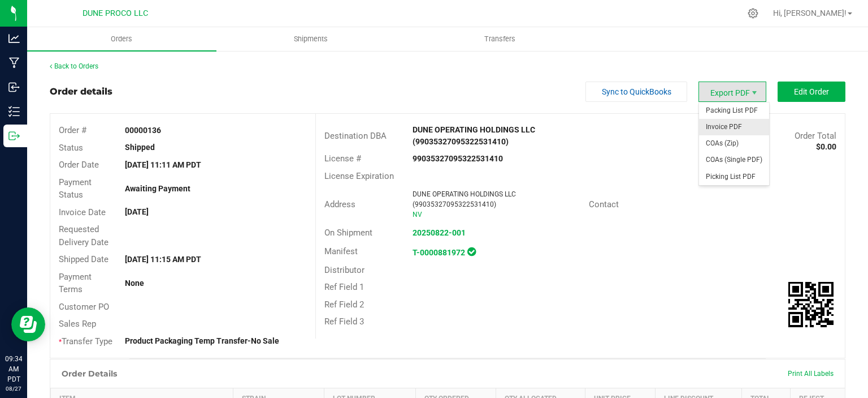 The height and width of the screenshot is (398, 868). What do you see at coordinates (122, 39) in the screenshot?
I see `a: Orders` at bounding box center [122, 39].